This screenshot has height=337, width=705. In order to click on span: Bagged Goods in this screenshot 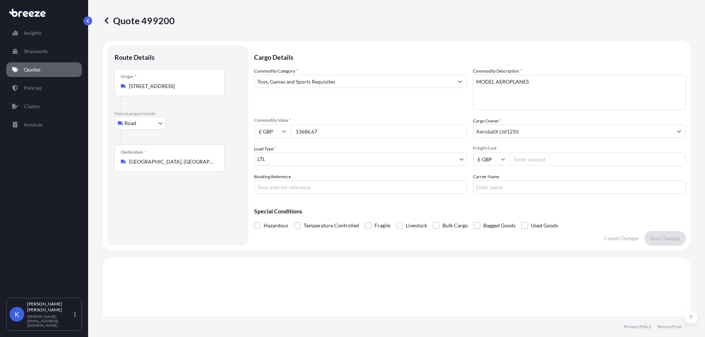, I will do `click(499, 226)`.